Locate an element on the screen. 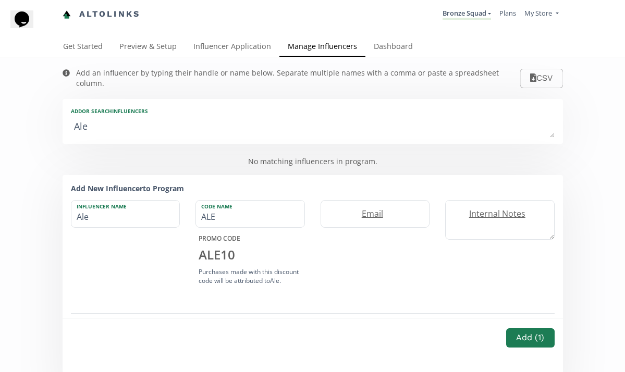  div: Add or search INFLUENCERS is located at coordinates (313, 111).